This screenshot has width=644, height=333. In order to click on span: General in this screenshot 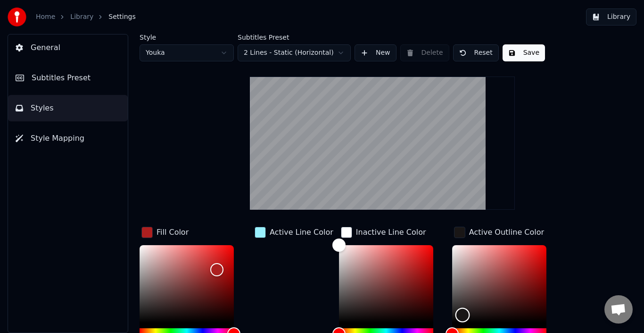, I will do `click(45, 47)`.